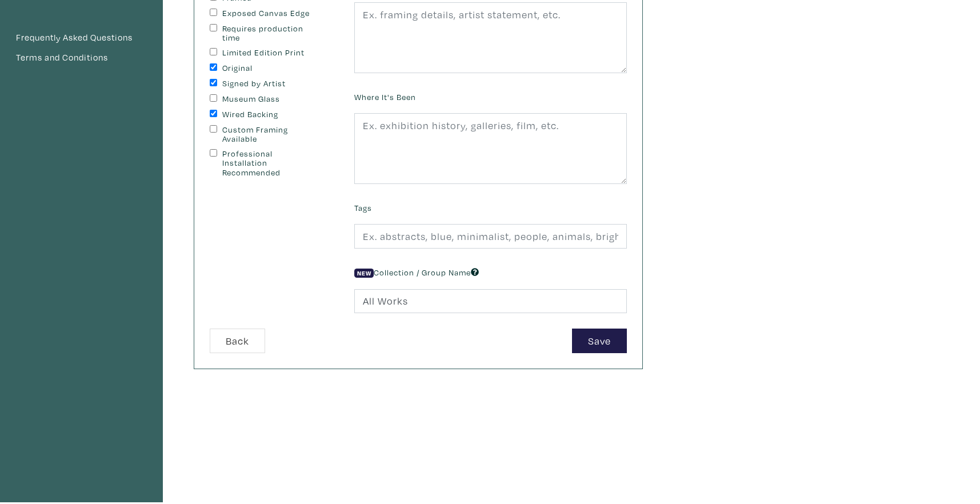 The width and height of the screenshot is (980, 504). What do you see at coordinates (364, 273) in the screenshot?
I see `span: New` at bounding box center [364, 273].